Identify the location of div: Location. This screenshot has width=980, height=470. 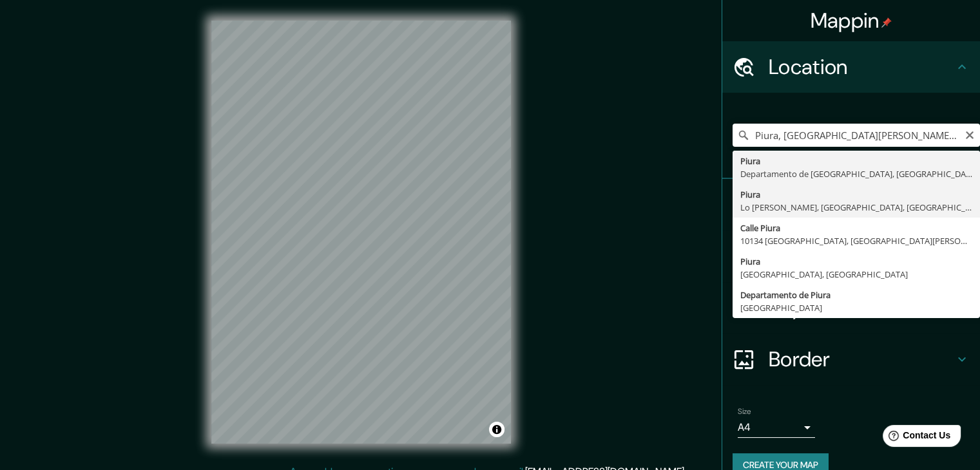
(851, 67).